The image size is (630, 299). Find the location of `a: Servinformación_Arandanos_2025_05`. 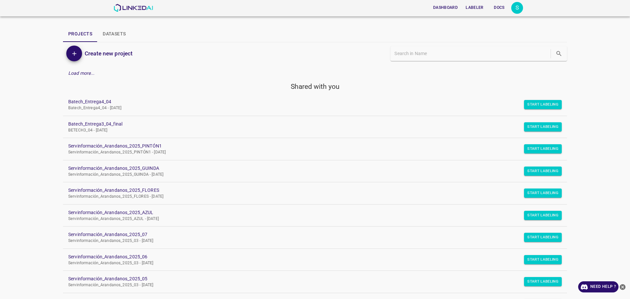

a: Servinformación_Arandanos_2025_05 is located at coordinates (310, 279).